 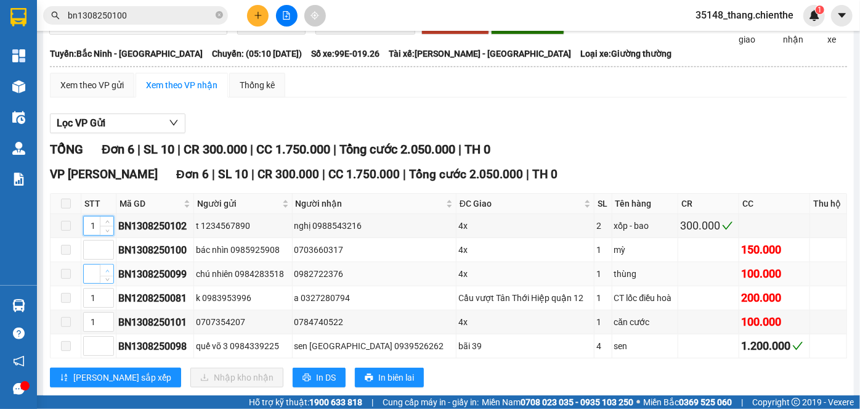 I want to click on div: bãi 39, so click(x=525, y=346).